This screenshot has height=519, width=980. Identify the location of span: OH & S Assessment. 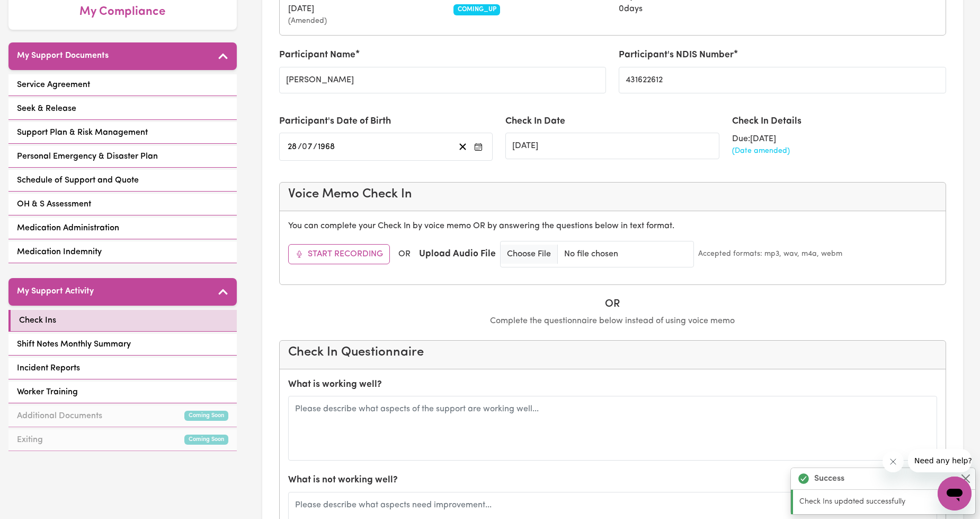
(54, 204).